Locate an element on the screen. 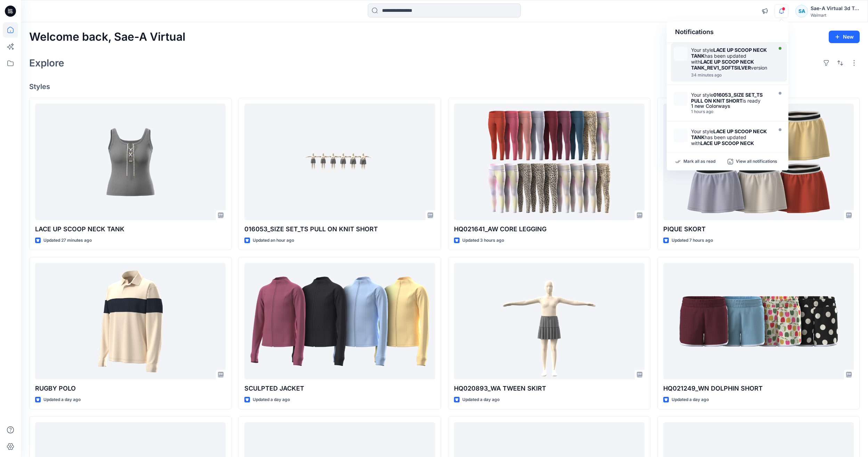 This screenshot has height=457, width=868. a: SCULPTED JACKET is located at coordinates (339, 321).